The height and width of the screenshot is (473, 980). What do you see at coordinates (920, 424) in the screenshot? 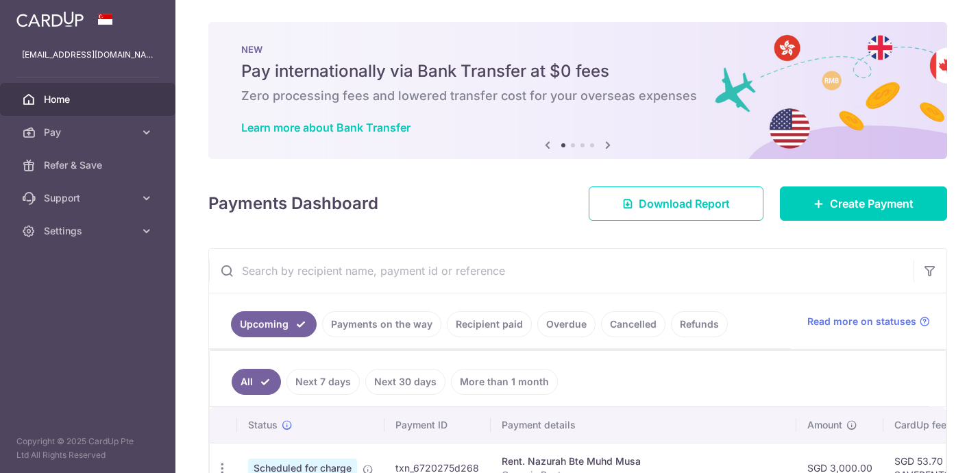
I see `span: CardUp fee` at bounding box center [920, 424].